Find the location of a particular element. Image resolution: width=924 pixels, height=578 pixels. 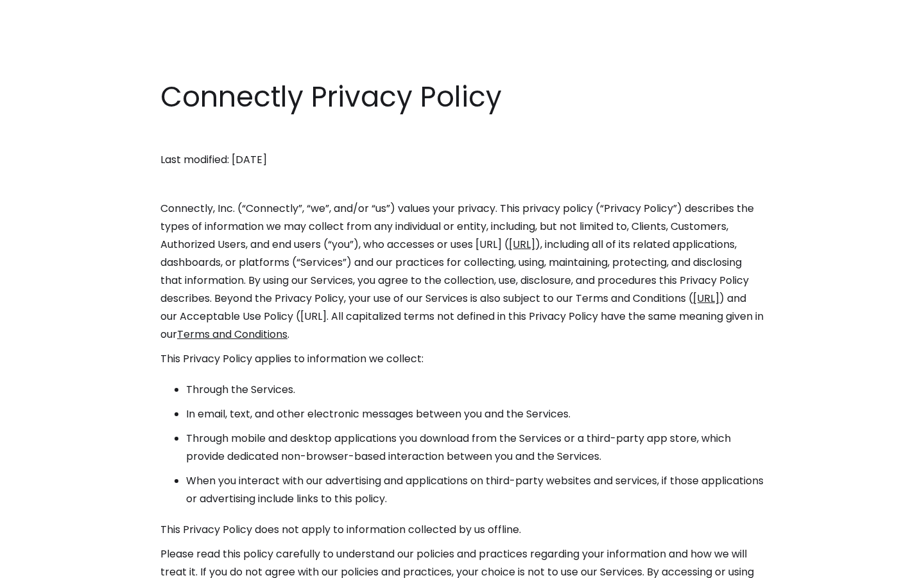

h1: Connectly Privacy Policy is located at coordinates (462, 97).